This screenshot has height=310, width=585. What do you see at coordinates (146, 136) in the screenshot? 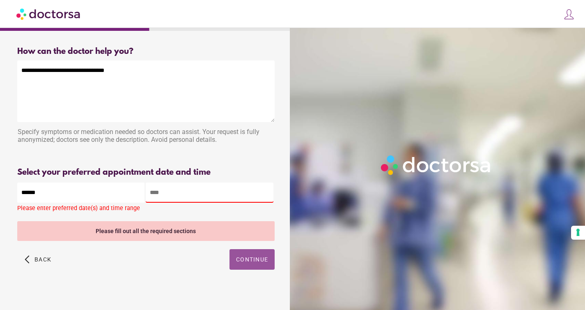
I see `div: Specify symptoms or medication needed so doctors can assist. Your request is fully anonymized; do...` at bounding box center [146, 136].